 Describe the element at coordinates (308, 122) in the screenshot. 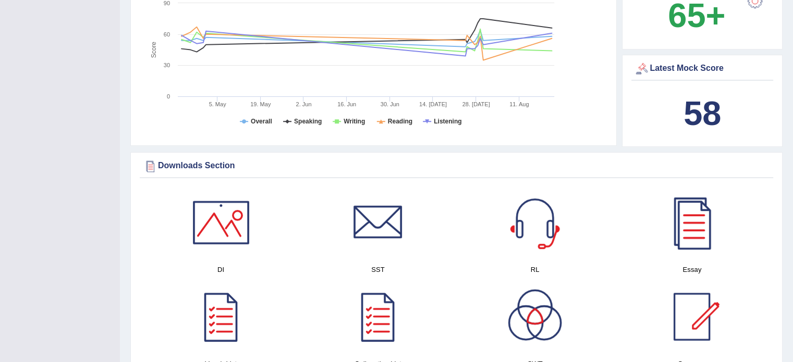

I see `tspan: Speaking` at that location.